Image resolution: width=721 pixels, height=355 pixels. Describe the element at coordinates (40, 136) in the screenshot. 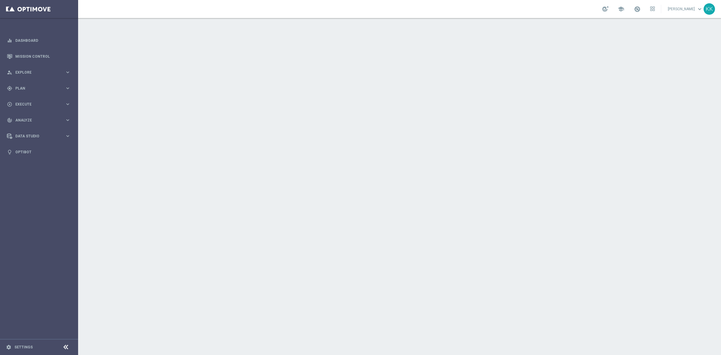

I see `span: Data Studio` at that location.